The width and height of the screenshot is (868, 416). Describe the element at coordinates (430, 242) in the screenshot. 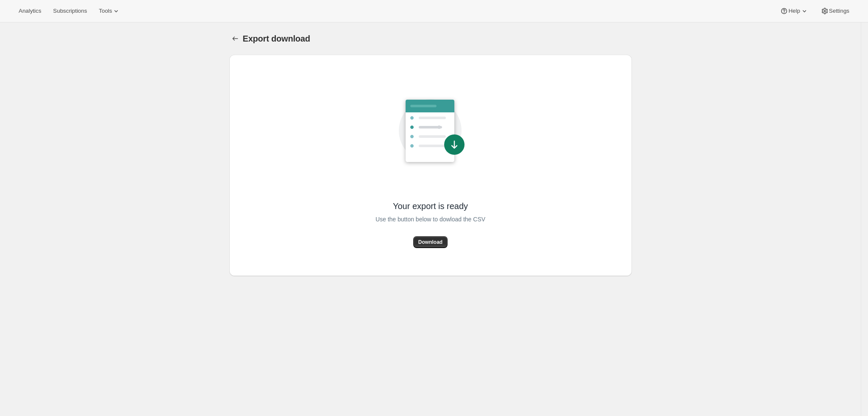

I see `button: Download` at that location.